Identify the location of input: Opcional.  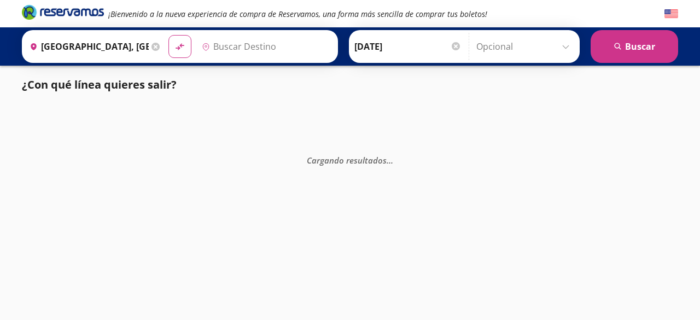
(525, 46).